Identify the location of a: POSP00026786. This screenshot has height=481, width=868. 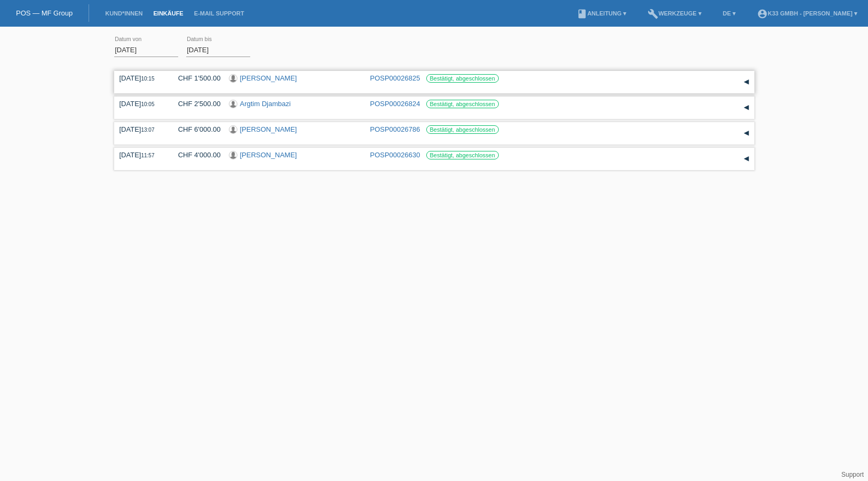
(395, 129).